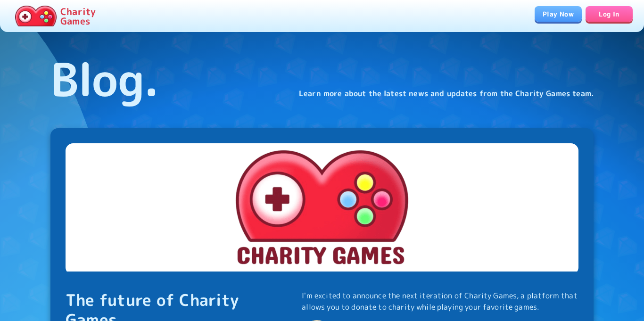  Describe the element at coordinates (36, 16) in the screenshot. I see `img: Charity.Games` at that location.